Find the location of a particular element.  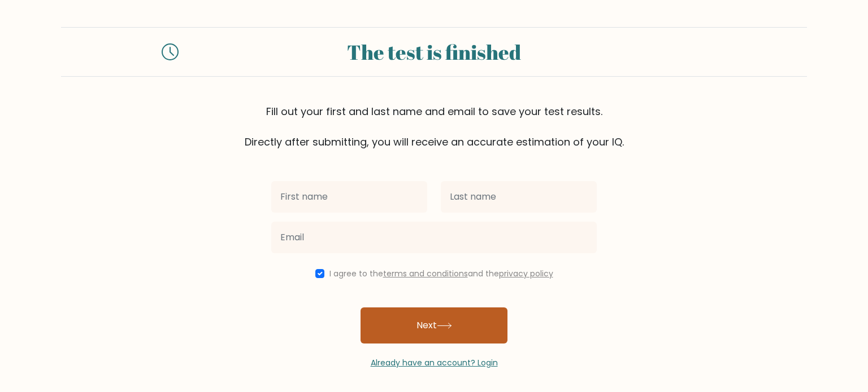

a: Already have an account? Login is located at coordinates (434, 362).